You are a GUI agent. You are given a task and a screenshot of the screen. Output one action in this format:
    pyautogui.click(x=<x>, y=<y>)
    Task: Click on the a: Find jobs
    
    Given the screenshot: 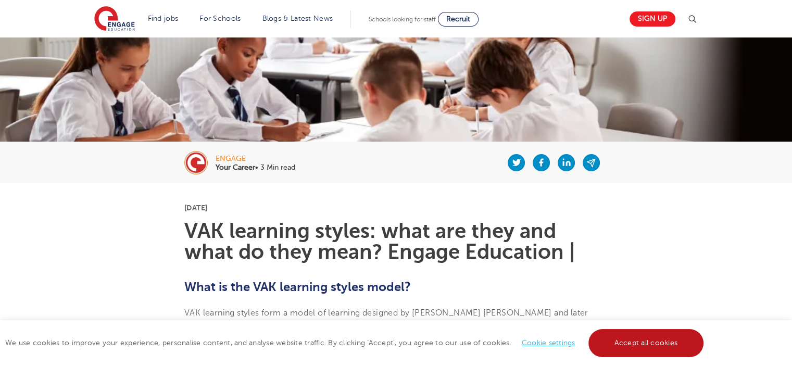 What is the action you would take?
    pyautogui.click(x=163, y=18)
    